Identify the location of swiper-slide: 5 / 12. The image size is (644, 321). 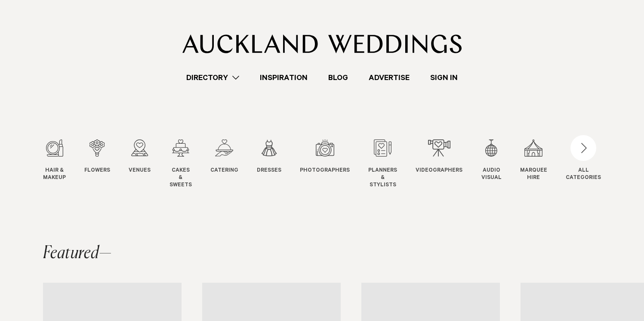
(233, 164).